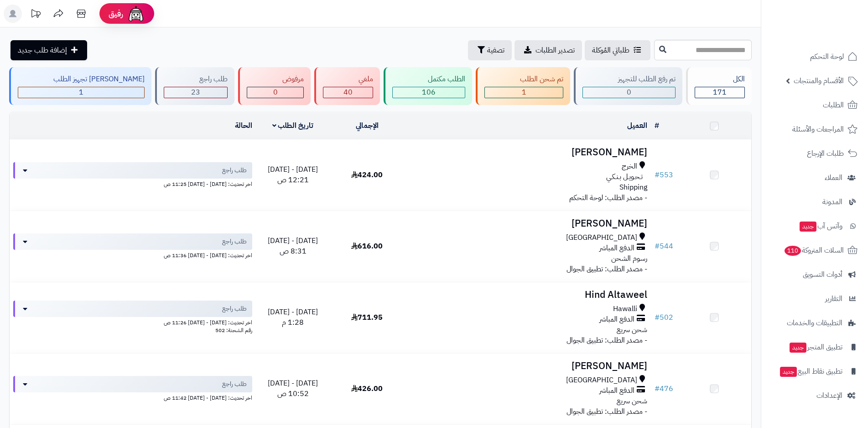 This screenshot has height=428, width=868. Describe the element at coordinates (810, 371) in the screenshot. I see `span: تطبيق نقاط البيع` at that location.